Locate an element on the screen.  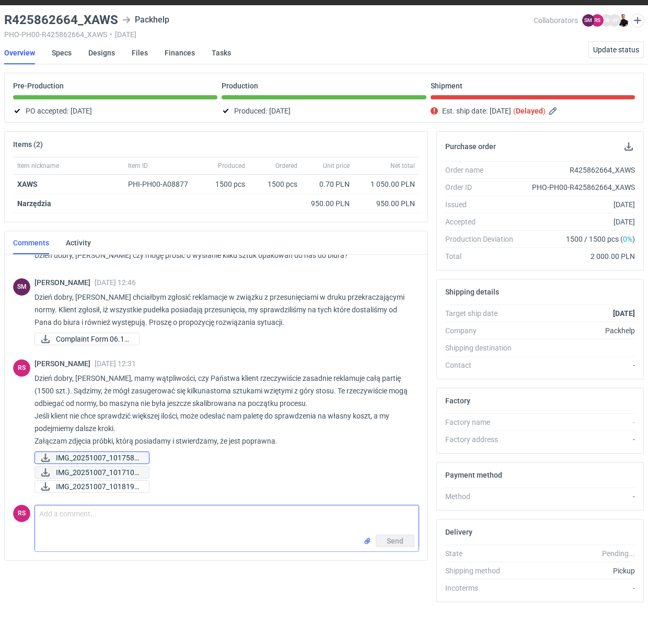
strong: Delayed is located at coordinates (530, 111).